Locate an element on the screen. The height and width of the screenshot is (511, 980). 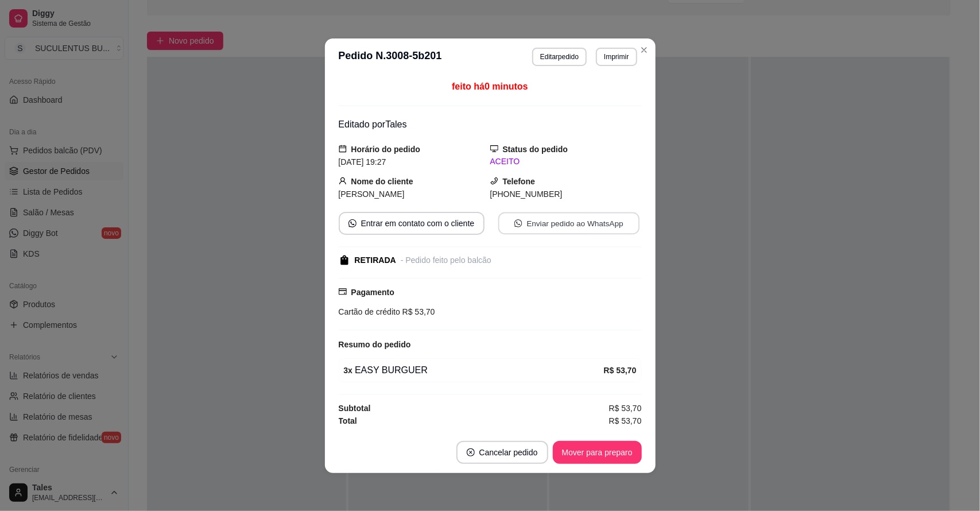
strong: Horário do pedido is located at coordinates (385, 149).